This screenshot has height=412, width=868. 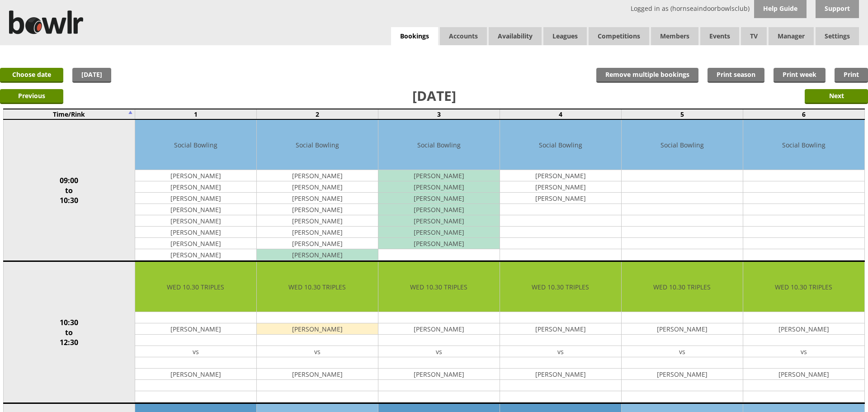 I want to click on td: 4, so click(x=560, y=114).